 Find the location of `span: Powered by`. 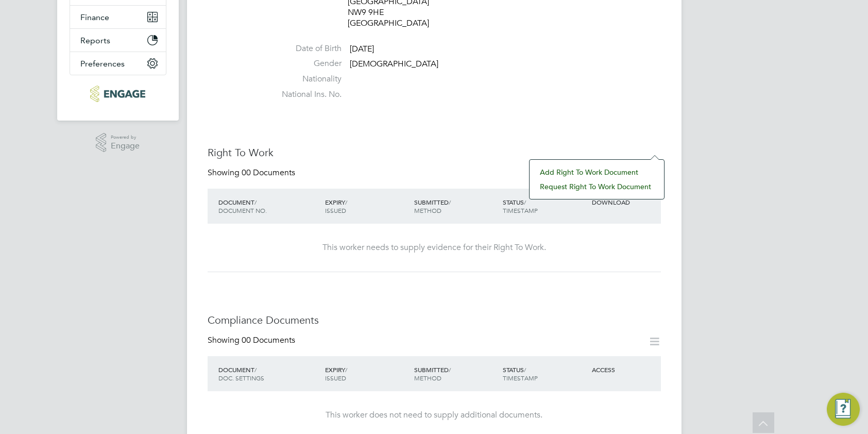

span: Powered by is located at coordinates (125, 137).